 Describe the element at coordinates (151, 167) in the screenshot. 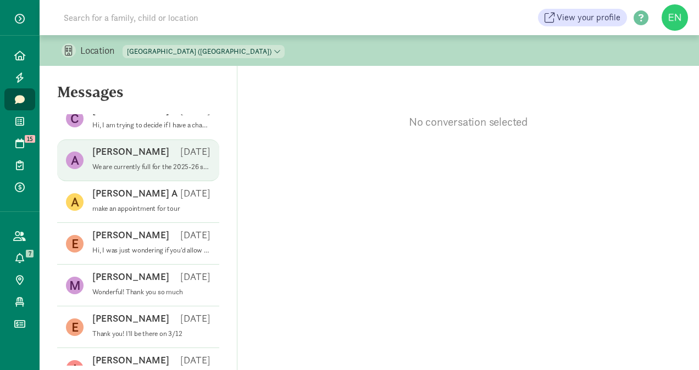

I see `p: We are currently full for the 2025-26 school year. I have added you back to the waitlist and if a...` at that location.